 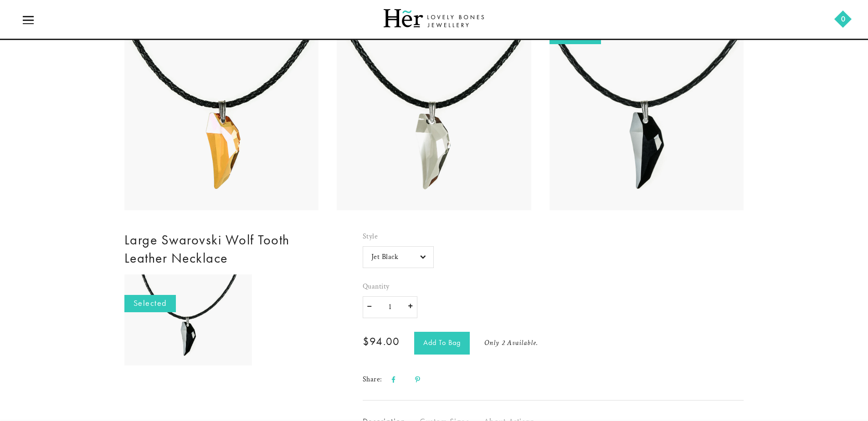 I want to click on h6: $94.00, so click(x=382, y=342).